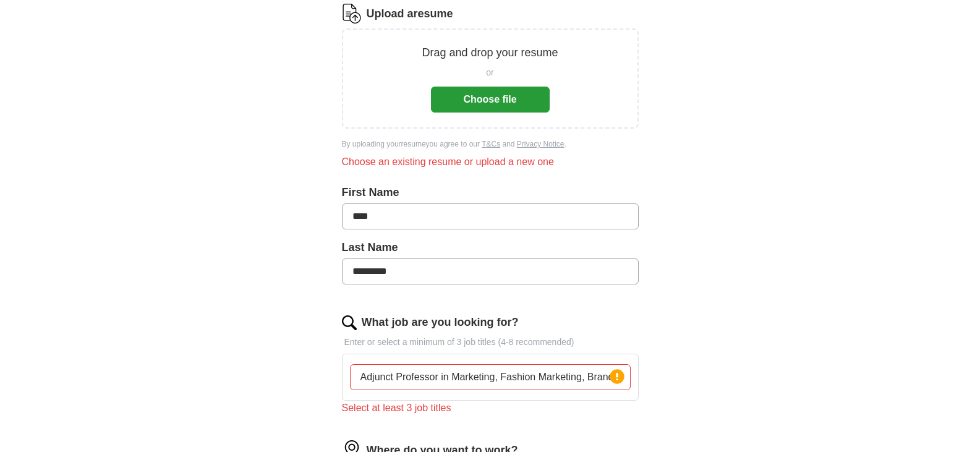 The image size is (980, 452). I want to click on label: What job are you looking for?, so click(440, 323).